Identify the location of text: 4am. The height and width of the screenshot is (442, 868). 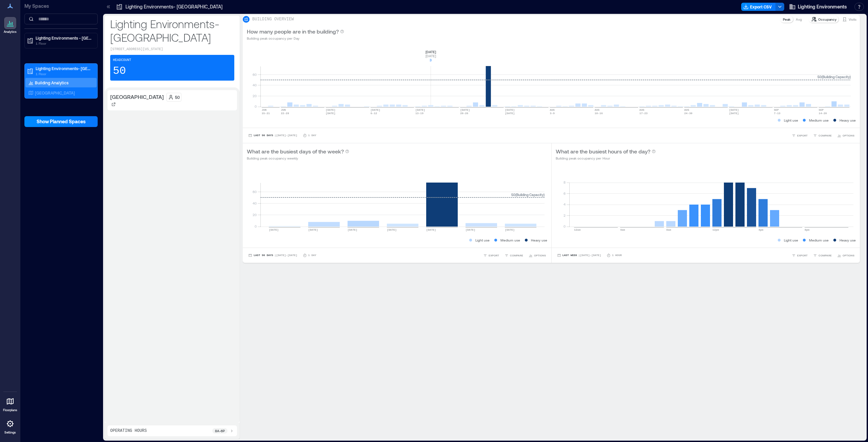
(623, 229).